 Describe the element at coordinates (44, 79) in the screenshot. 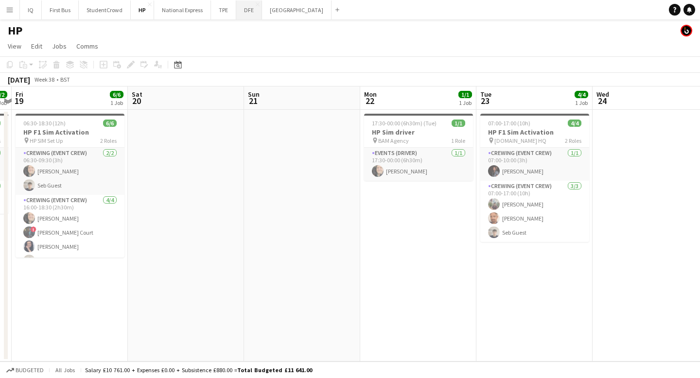

I see `span: Week 38` at that location.